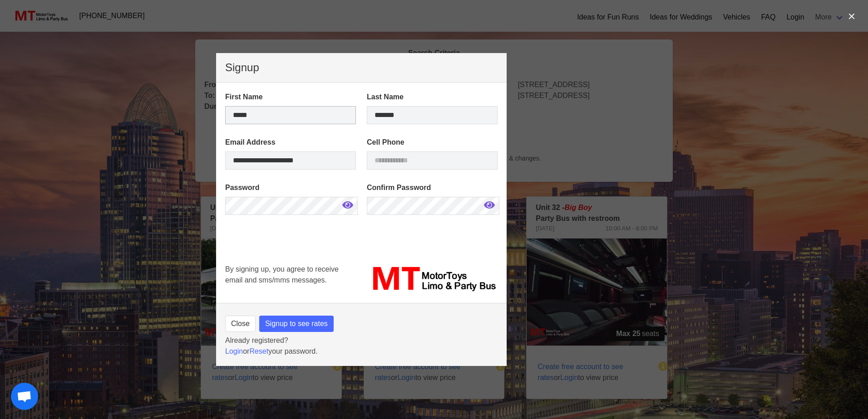 The image size is (868, 419). What do you see at coordinates (297, 324) in the screenshot?
I see `span: Signup to see rates` at bounding box center [297, 324].